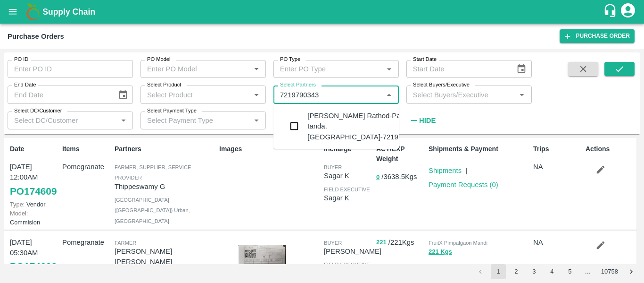 This screenshot has width=644, height=283. Describe the element at coordinates (298, 85) in the screenshot. I see `label: Select Partners` at that location.